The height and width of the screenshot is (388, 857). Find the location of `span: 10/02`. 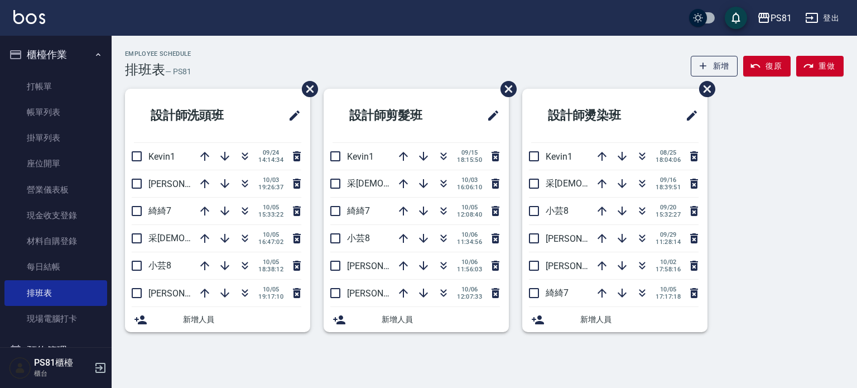

span: 10/02 is located at coordinates (668, 262).